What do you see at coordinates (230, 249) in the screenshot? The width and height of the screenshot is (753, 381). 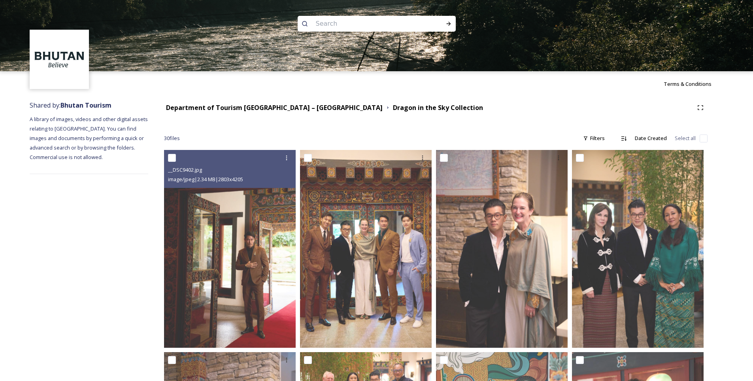 I see `img: __DSC9402.jpg` at bounding box center [230, 249].